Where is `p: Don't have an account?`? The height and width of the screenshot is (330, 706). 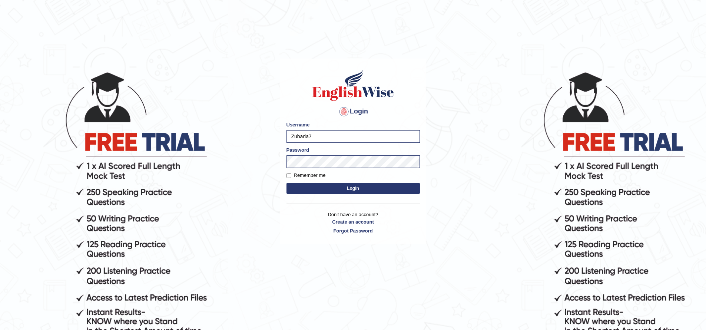
p: Don't have an account? is located at coordinates (353, 222).